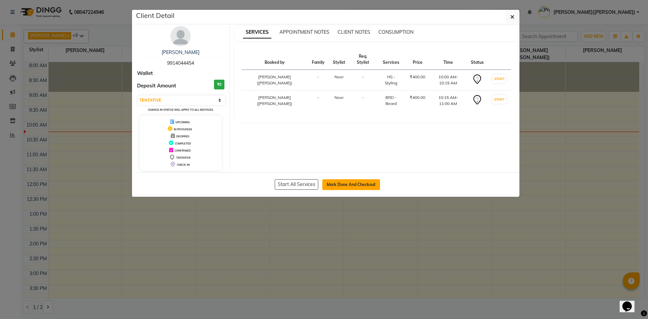  Describe the element at coordinates (157, 86) in the screenshot. I see `span: Deposit Amount` at that location.